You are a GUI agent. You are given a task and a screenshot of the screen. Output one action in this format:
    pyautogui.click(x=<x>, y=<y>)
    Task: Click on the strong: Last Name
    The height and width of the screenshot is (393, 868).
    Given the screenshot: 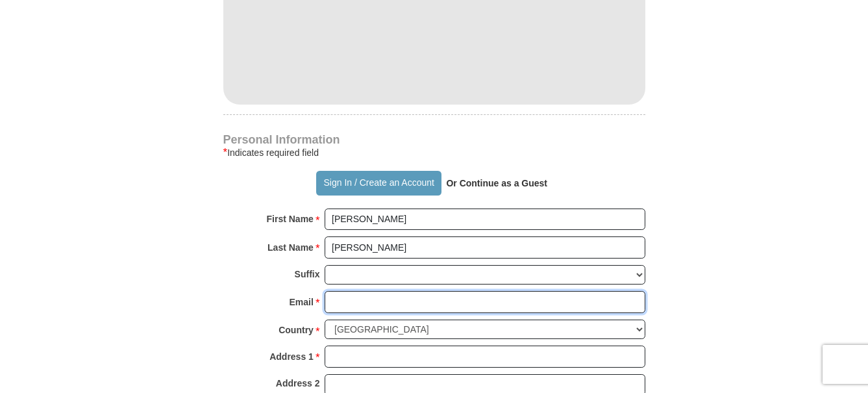 What is the action you would take?
    pyautogui.click(x=290, y=247)
    